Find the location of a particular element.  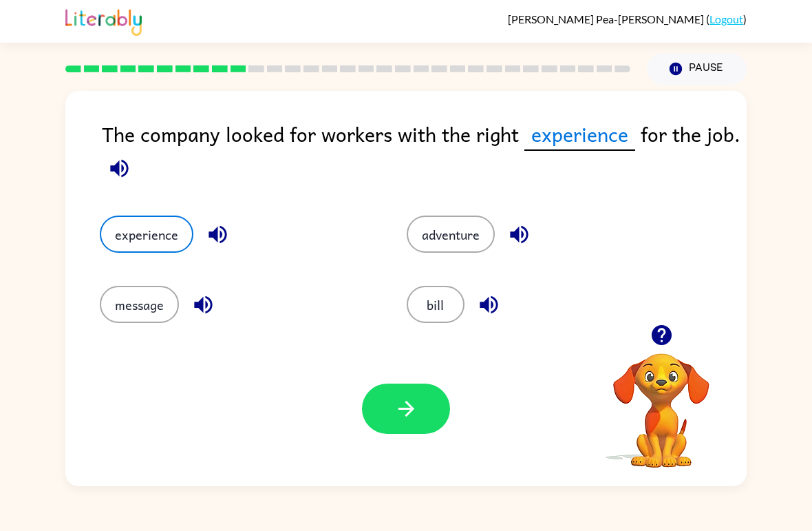

button: message is located at coordinates (139, 304).